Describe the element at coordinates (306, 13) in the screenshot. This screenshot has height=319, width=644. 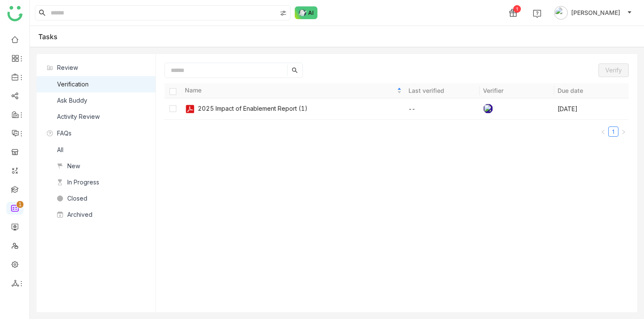
I see `img: ask-buddy-normal.svg` at that location.